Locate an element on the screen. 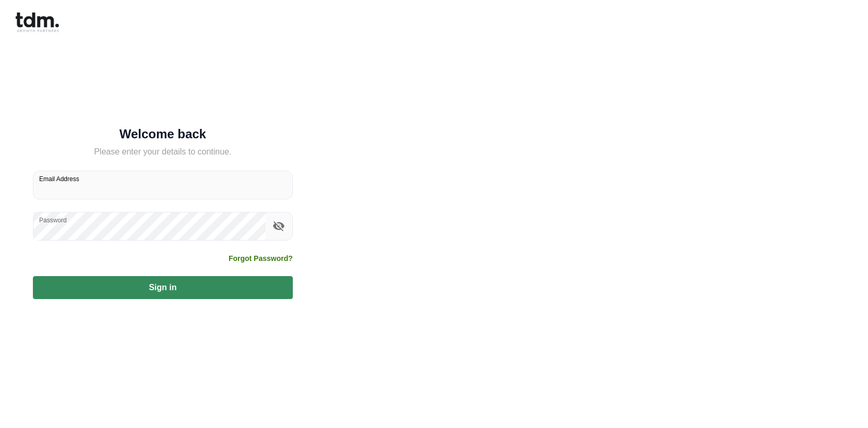  button: Sign in is located at coordinates (163, 288).